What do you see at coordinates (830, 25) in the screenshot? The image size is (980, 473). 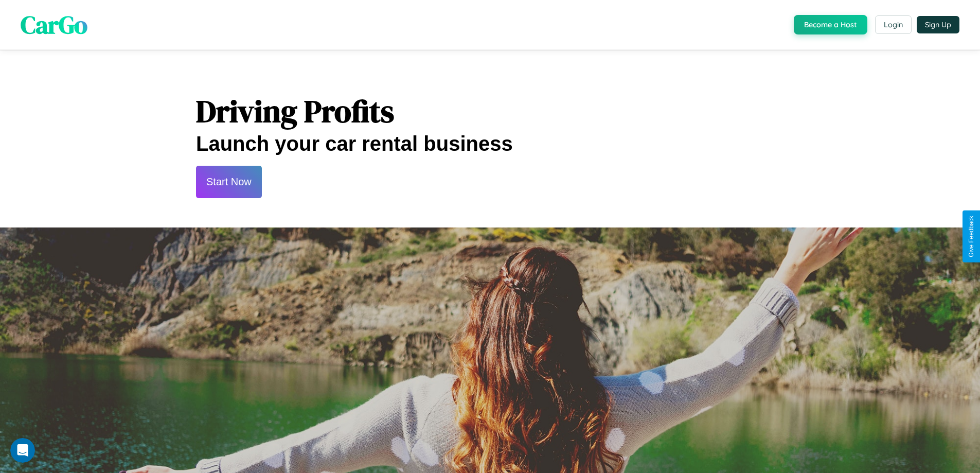 I see `button: Become a Host` at bounding box center [830, 25].